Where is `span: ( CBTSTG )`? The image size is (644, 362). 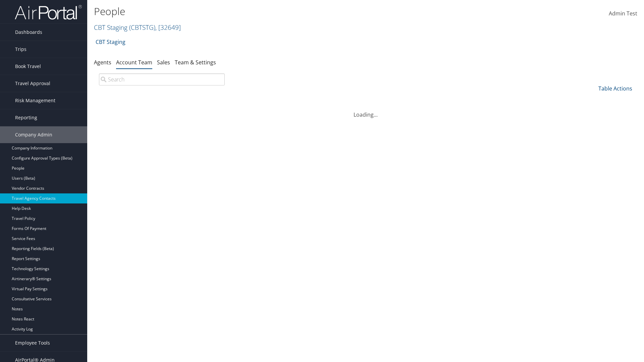
span: ( CBTSTG ) is located at coordinates (142, 27).